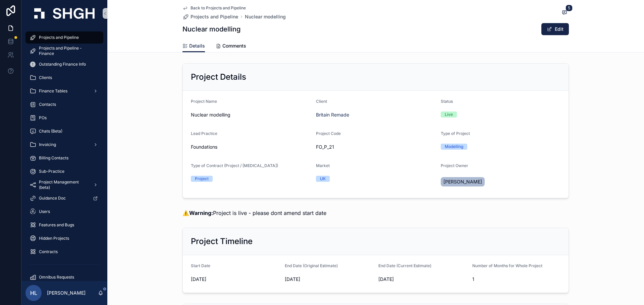 Image resolution: width=644 pixels, height=305 pixels. Describe the element at coordinates (265, 17) in the screenshot. I see `a: Nuclear modelling` at that location.